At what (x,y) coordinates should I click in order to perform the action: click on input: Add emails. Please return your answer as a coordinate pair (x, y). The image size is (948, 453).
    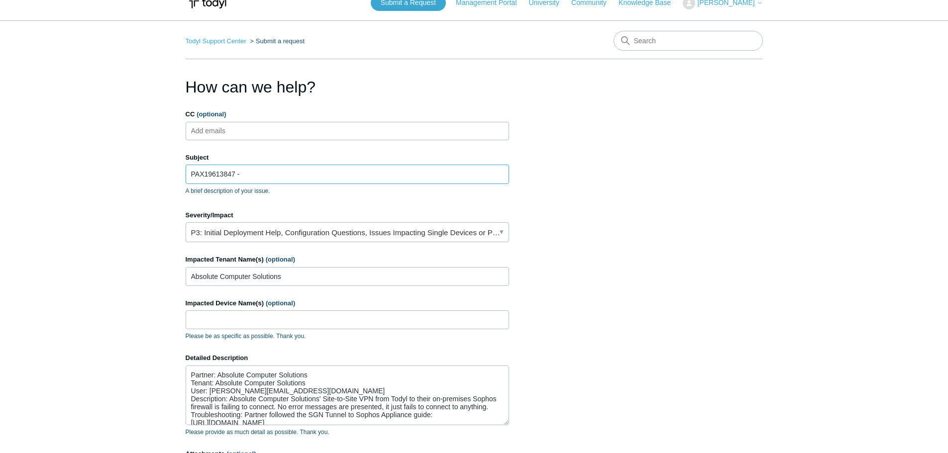
    Looking at the image, I should click on (216, 131).